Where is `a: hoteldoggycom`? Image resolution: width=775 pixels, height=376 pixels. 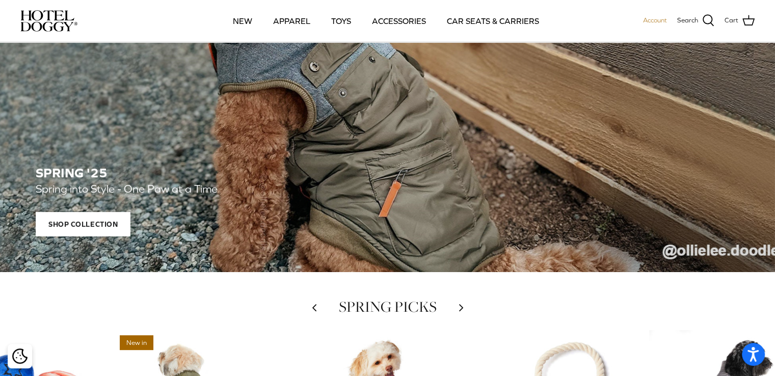 a: hoteldoggycom is located at coordinates (49, 21).